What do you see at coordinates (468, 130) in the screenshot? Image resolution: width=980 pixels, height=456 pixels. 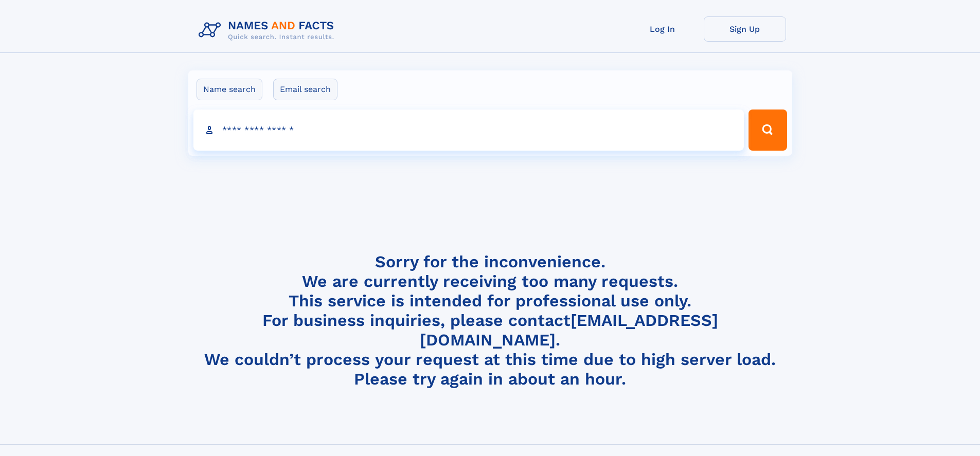 I see `input: search input` at bounding box center [468, 130].